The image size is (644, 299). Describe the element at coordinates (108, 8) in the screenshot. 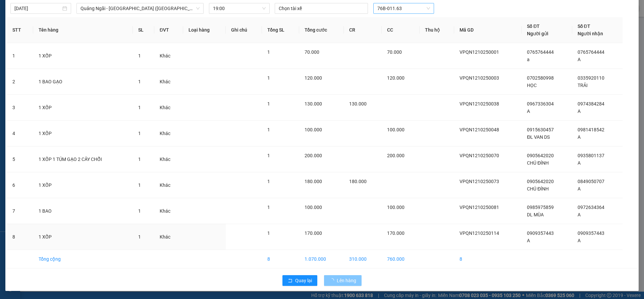

I see `li: VP Nhận:` at that location.